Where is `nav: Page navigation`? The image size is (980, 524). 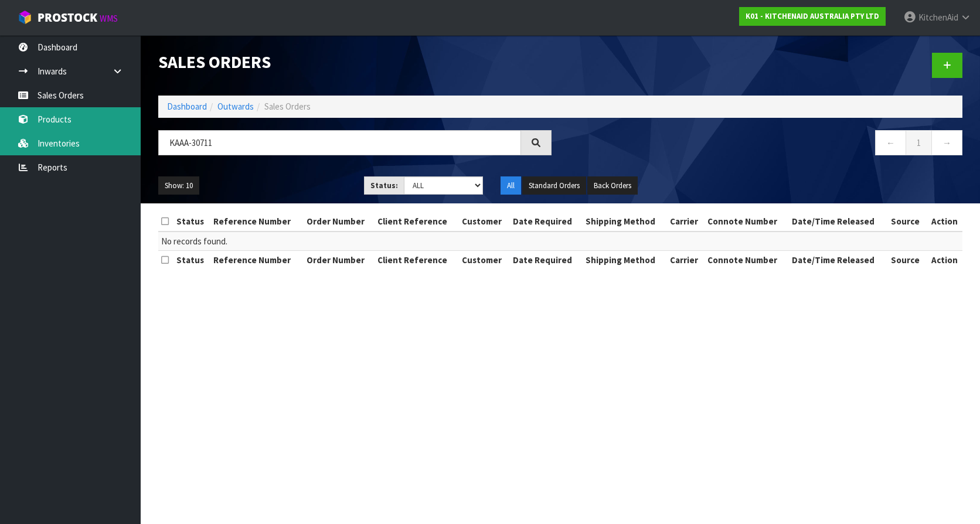 nav: Page navigation is located at coordinates (765, 144).